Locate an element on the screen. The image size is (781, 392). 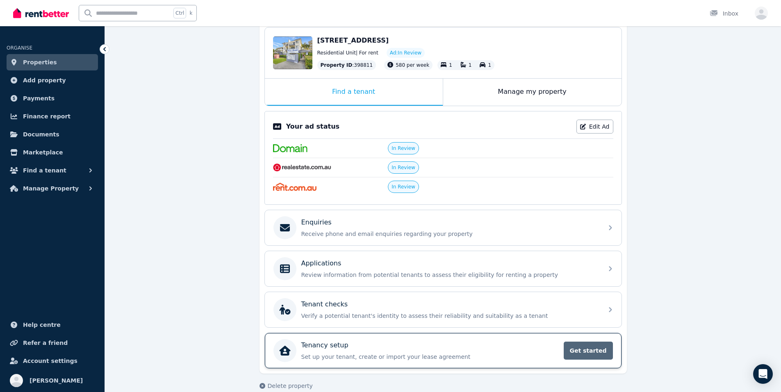
span: Add property is located at coordinates (44, 80).